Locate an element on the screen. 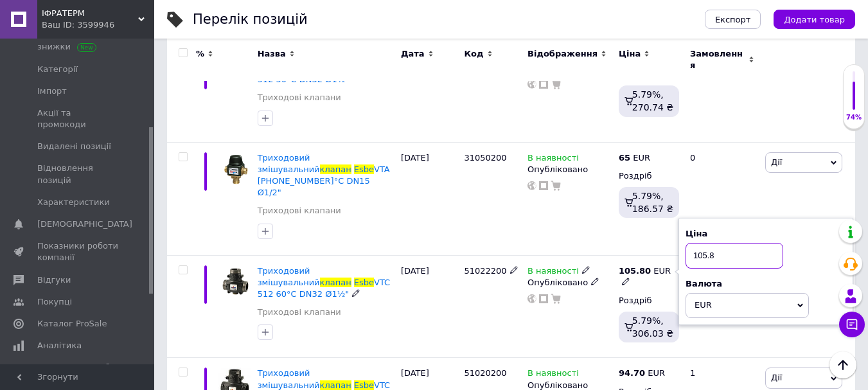 The width and height of the screenshot is (868, 390). span: Імпорт is located at coordinates (52, 91).